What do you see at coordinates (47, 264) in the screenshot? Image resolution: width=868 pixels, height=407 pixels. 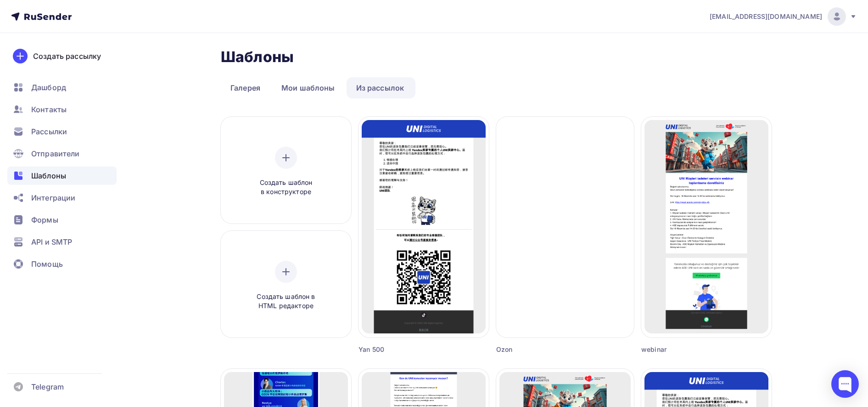 I see `span: Помощь` at bounding box center [47, 264].